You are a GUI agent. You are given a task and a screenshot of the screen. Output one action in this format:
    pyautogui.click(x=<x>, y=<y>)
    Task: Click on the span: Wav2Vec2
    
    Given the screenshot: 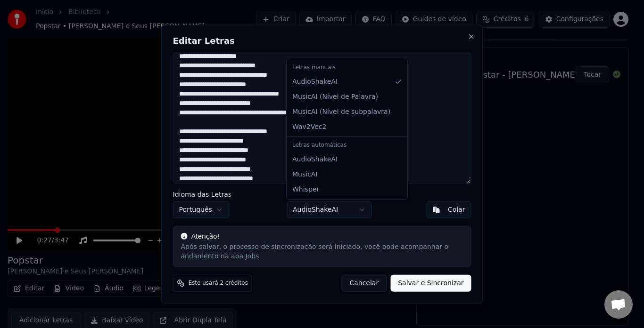 What is the action you would take?
    pyautogui.click(x=309, y=127)
    